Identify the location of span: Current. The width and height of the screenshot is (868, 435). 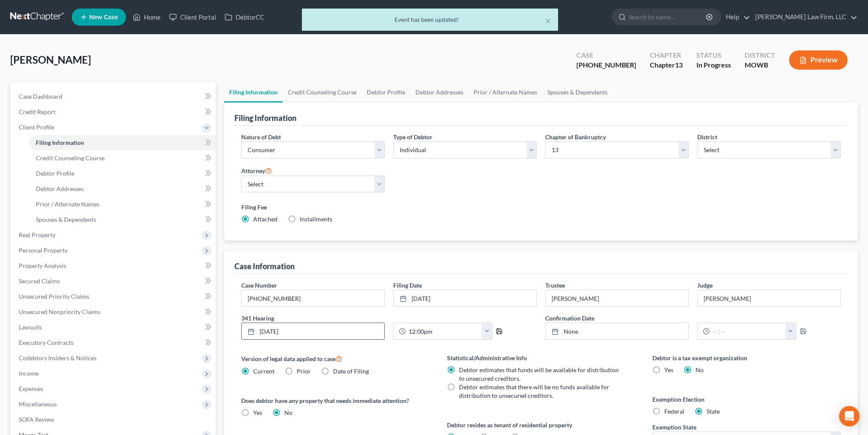
(264, 371).